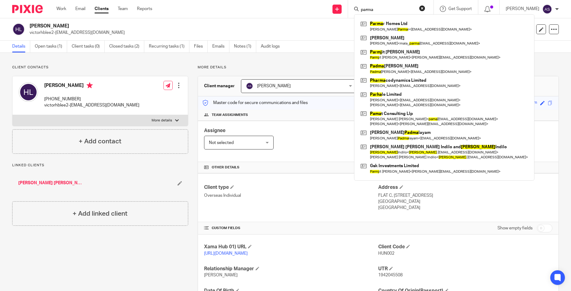 This screenshot has height=291, width=571. Describe the element at coordinates (465, 247) in the screenshot. I see `h4: Client Code` at that location.